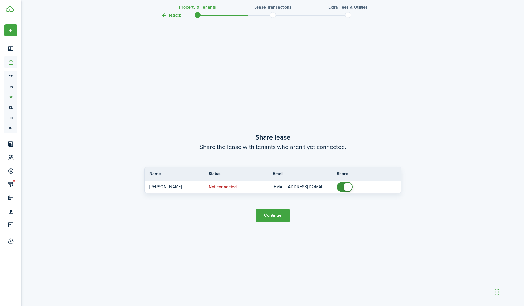 Image resolution: width=524 pixels, height=306 pixels. I want to click on th: Name, so click(177, 173).